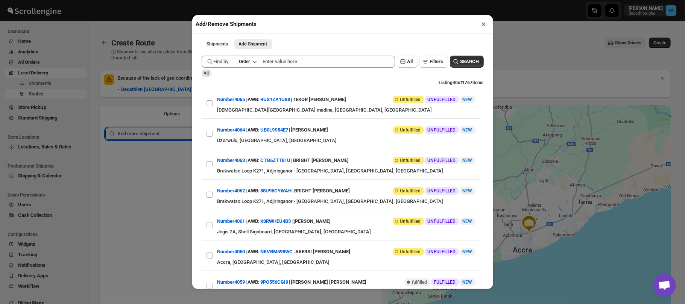 This screenshot has width=685, height=304. Describe the element at coordinates (253, 44) in the screenshot. I see `span: Add Shipment` at that location.